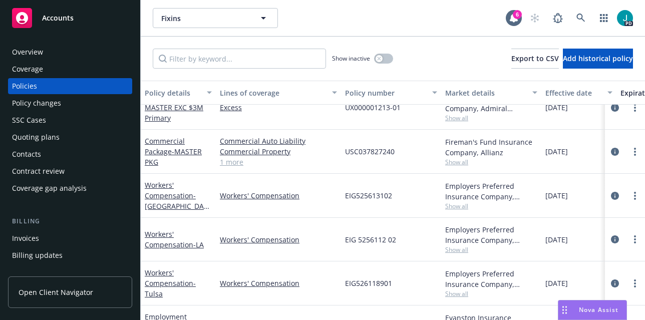 The image size is (645, 320). I want to click on button: Effective date, so click(579, 93).